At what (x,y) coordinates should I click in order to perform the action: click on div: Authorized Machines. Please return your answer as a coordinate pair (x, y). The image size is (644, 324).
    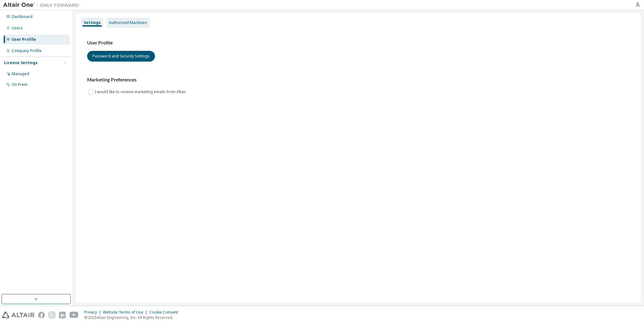
    Looking at the image, I should click on (128, 22).